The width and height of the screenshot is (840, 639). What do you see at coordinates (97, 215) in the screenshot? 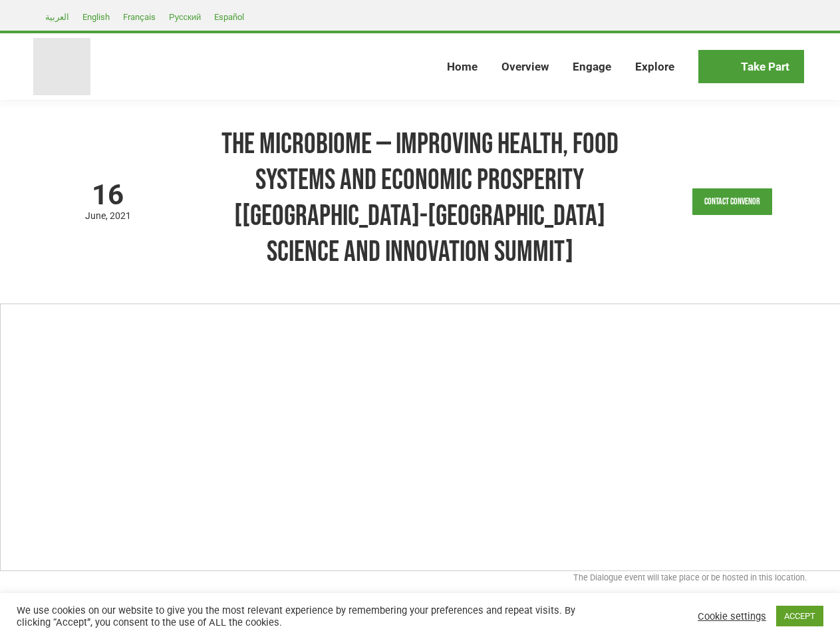
I see `span: June` at bounding box center [97, 215].